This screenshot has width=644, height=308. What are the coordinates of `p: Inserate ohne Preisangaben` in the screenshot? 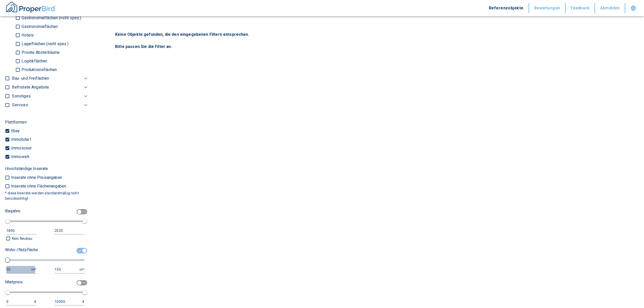 It's located at (36, 178).